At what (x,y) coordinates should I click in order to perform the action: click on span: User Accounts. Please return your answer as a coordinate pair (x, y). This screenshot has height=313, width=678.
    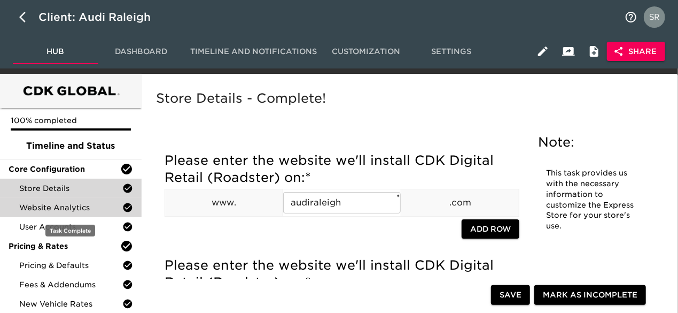
    Looking at the image, I should click on (71, 227).